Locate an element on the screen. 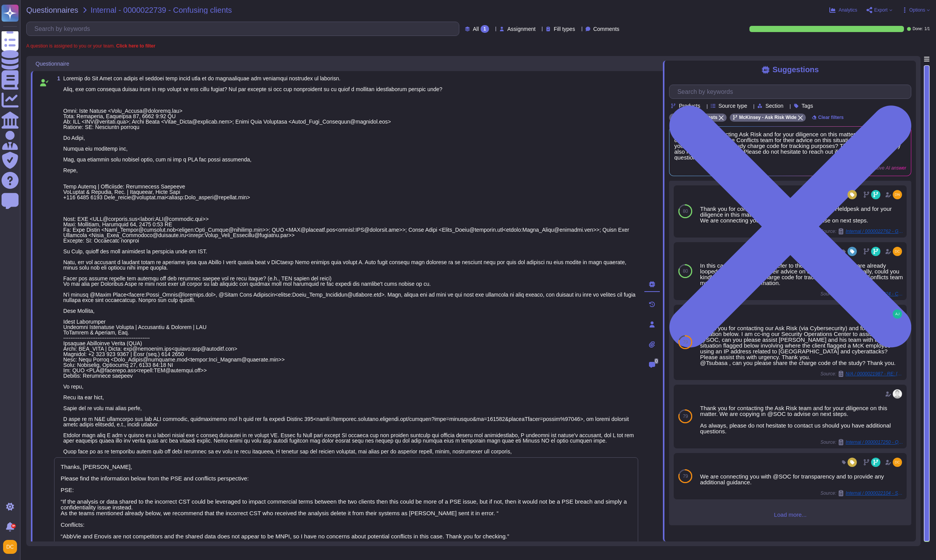  b: Click here to filter is located at coordinates (135, 46).